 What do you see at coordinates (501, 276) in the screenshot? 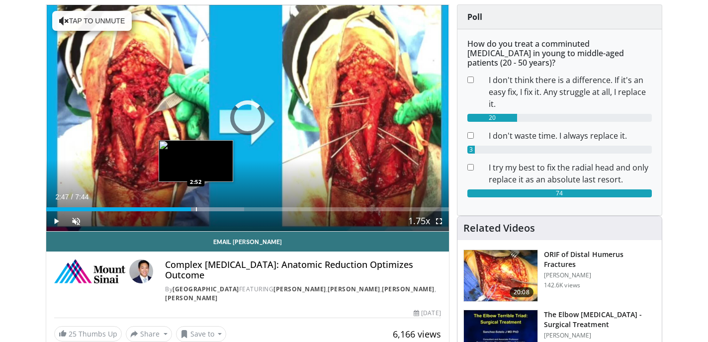
I see `img: orif-sanch_3.png.150x105_q85_crop-smart_upscale.jpg` at bounding box center [501, 276].